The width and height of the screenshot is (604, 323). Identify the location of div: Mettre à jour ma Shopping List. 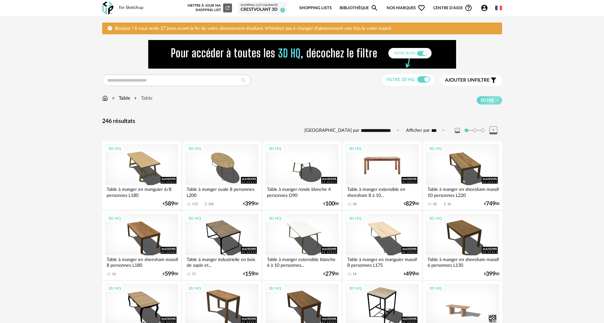
(209, 8).